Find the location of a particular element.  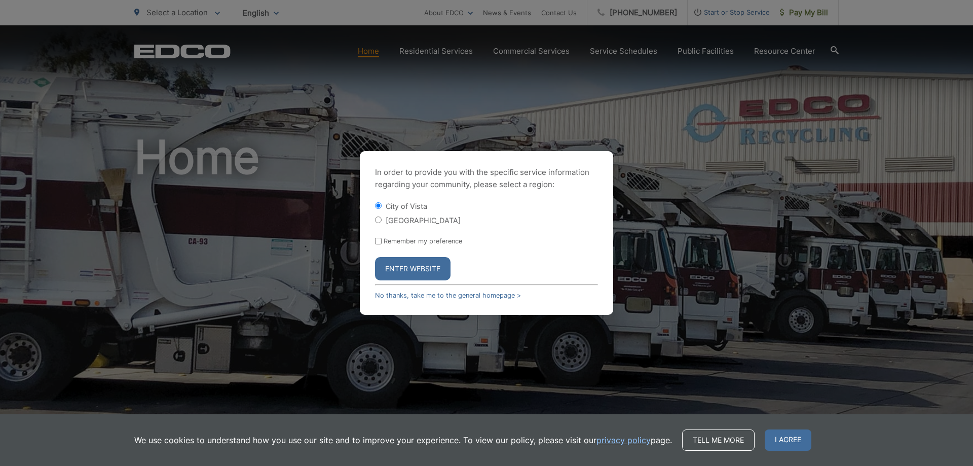

a: Tell me more is located at coordinates (718, 440).